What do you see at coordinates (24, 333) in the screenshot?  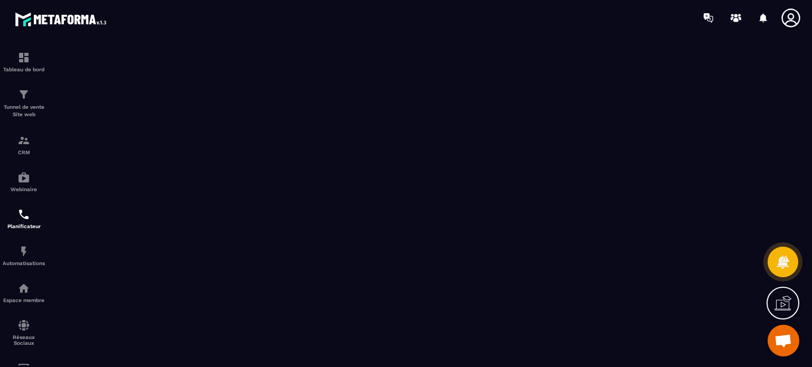 I see `a: social-networksocial-networkRéseaux Sociaux` at bounding box center [24, 333].